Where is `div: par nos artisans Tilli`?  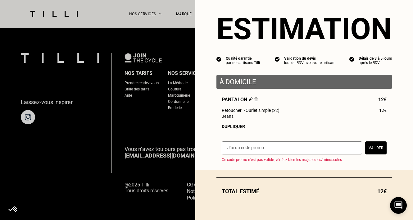
div: par nos artisans Tilli is located at coordinates (243, 63).